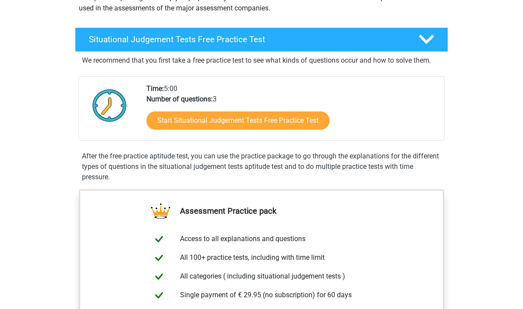  Describe the element at coordinates (261, 61) in the screenshot. I see `p: We recommend that you first take a free practice test to see what kinds of questions occur and ho...` at that location.